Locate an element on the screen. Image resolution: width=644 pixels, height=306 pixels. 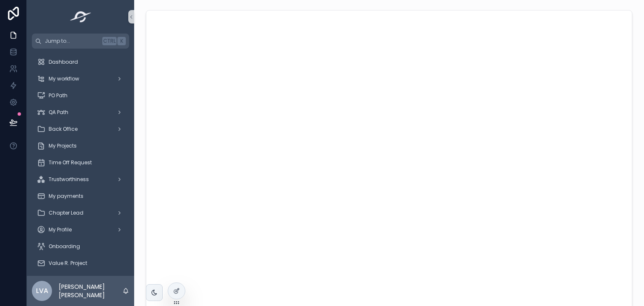
a: Back Office is located at coordinates (81, 129).